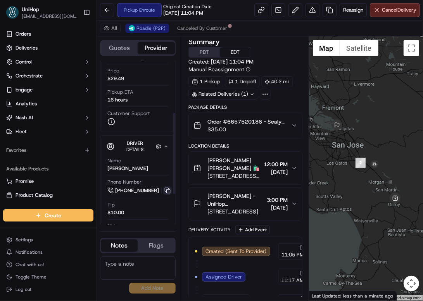  Describe the element at coordinates (156, 48) in the screenshot. I see `button: Provider` at that location.